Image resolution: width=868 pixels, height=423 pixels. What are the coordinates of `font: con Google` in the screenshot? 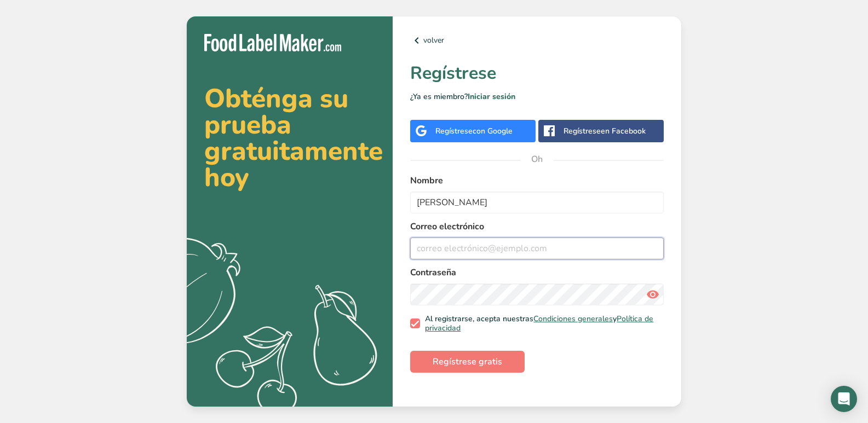 It's located at (492, 131).